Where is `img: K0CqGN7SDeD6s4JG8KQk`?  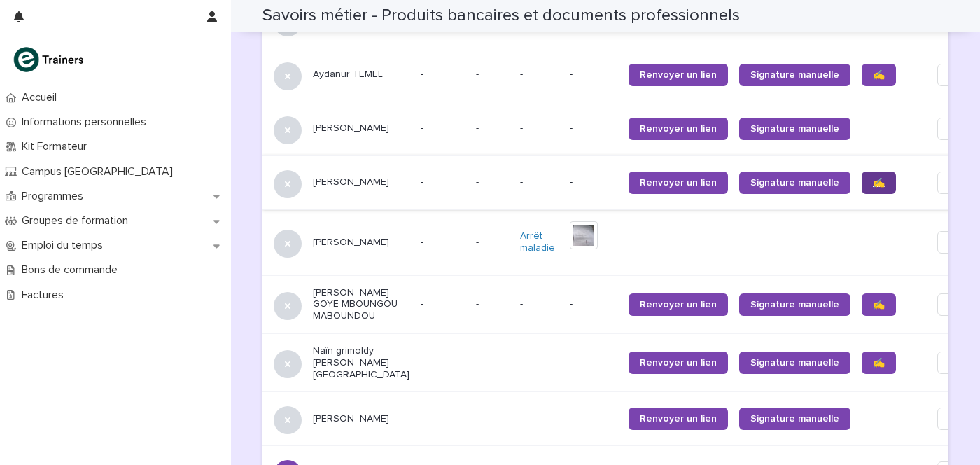
img: K0CqGN7SDeD6s4JG8KQk is located at coordinates (50, 59).